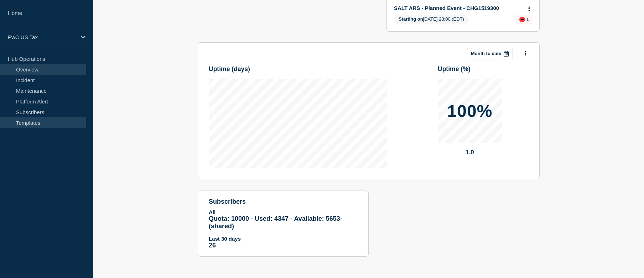 This screenshot has width=644, height=278. Describe the element at coordinates (283, 212) in the screenshot. I see `p: All` at that location.